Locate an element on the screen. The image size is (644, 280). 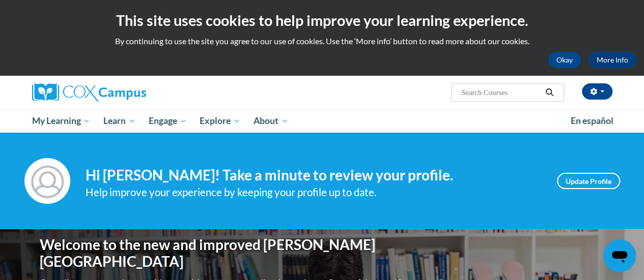
span: Explore is located at coordinates (220, 121).